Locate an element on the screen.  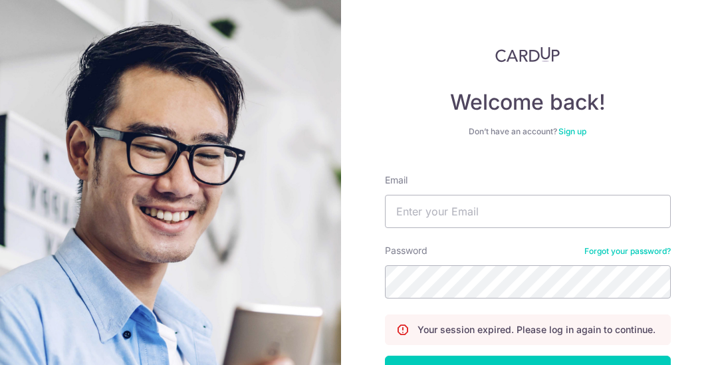
a: Sign up is located at coordinates (572, 131).